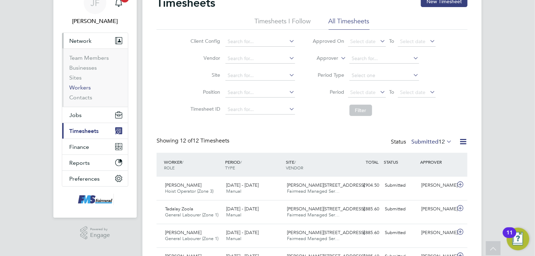 The height and width of the screenshot is (256, 535). What do you see at coordinates (441, 142) in the screenshot?
I see `span: 12` at bounding box center [441, 142].